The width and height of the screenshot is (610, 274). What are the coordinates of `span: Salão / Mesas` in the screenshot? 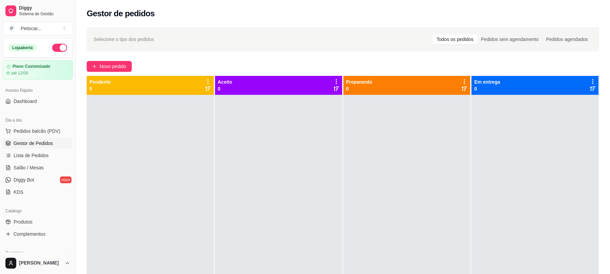 It's located at (28, 168).